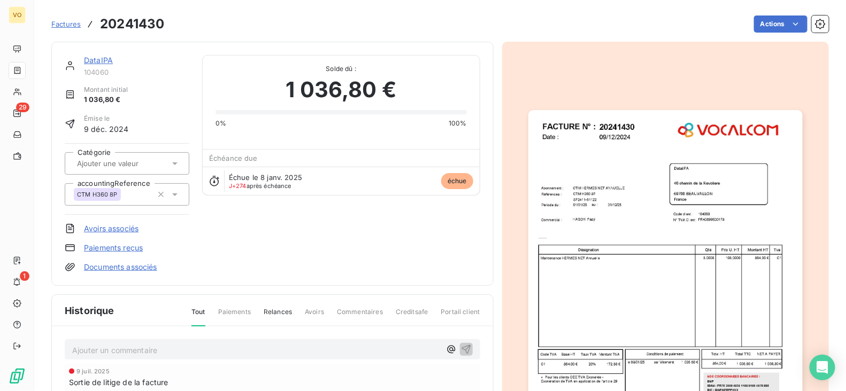 The height and width of the screenshot is (391, 846). What do you see at coordinates (120, 267) in the screenshot?
I see `a: Documents associés` at bounding box center [120, 267].